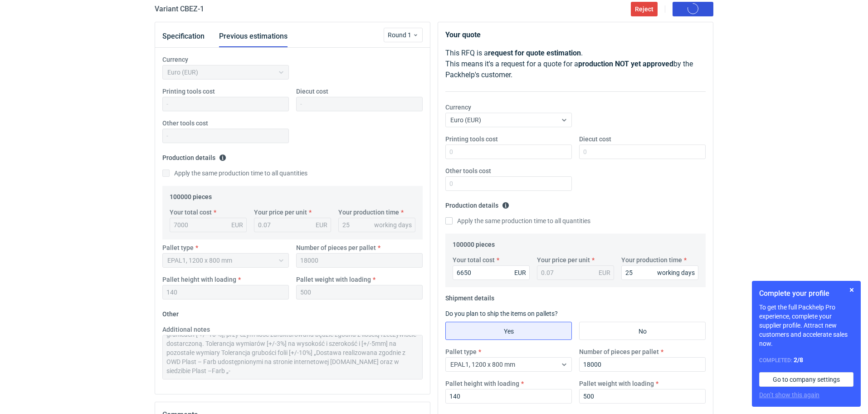  I want to click on button: Previous estimations, so click(253, 37).